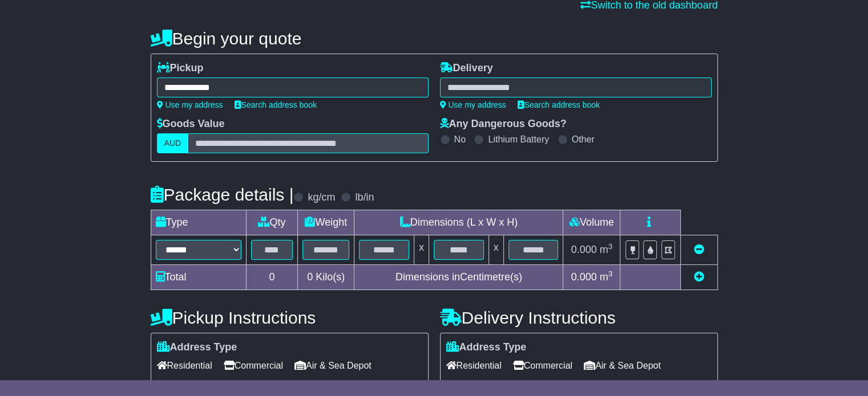 The image size is (868, 396). What do you see at coordinates (173, 143) in the screenshot?
I see `label: AUD` at bounding box center [173, 143].